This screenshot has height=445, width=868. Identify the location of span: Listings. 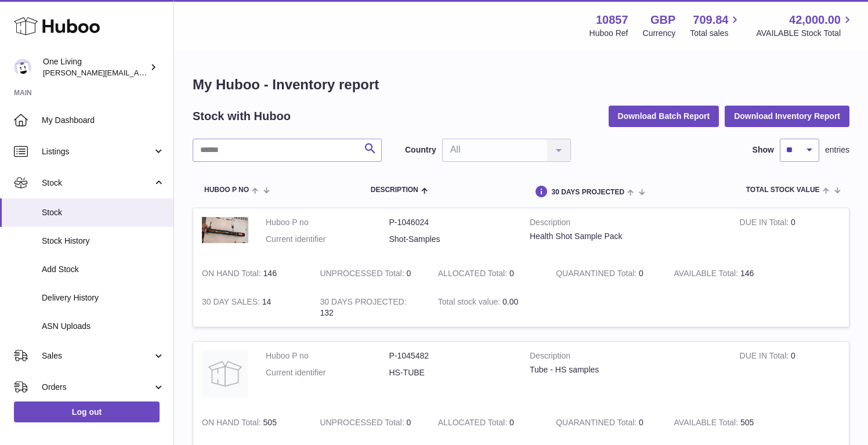
(97, 151).